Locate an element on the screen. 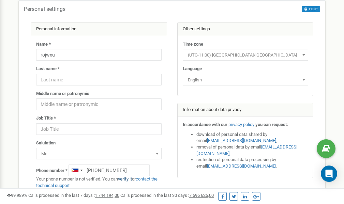  span: Calls processed in the last 7 days : is located at coordinates (74, 195).